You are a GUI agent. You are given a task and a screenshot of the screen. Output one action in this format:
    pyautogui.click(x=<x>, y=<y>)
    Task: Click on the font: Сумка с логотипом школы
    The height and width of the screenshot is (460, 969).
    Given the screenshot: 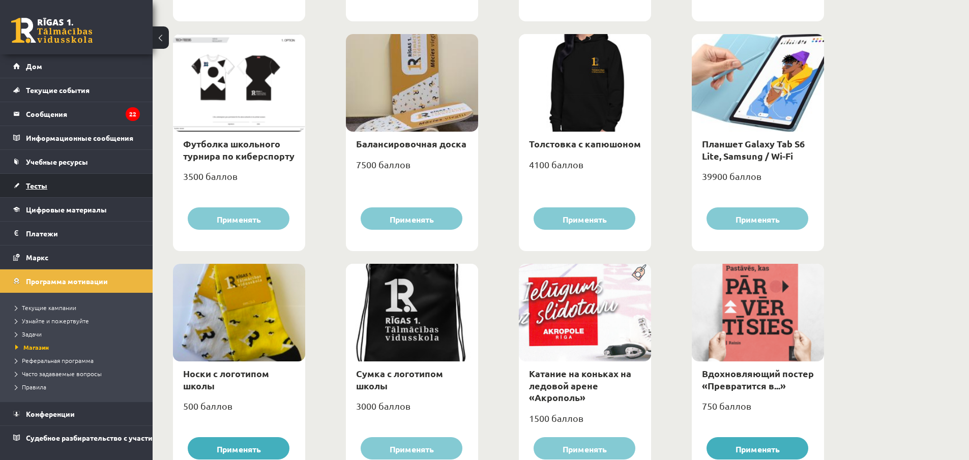 What is the action you would take?
    pyautogui.click(x=399, y=380)
    